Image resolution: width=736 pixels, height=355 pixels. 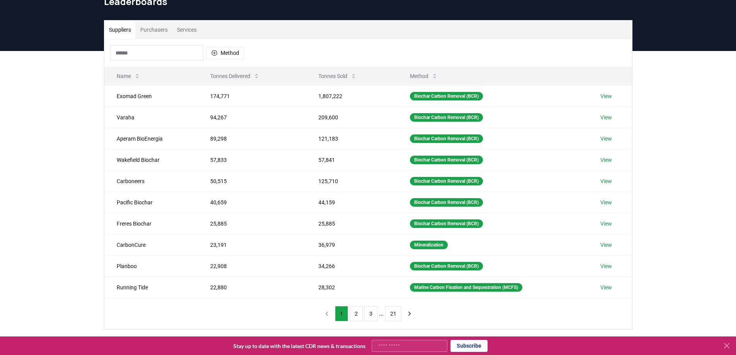 I want to click on td: Exomad Green, so click(x=151, y=96).